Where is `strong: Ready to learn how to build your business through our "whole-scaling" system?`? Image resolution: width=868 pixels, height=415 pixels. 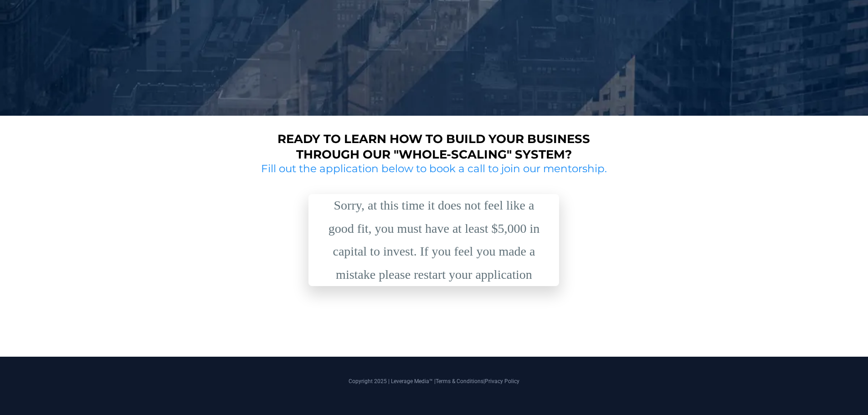
strong: Ready to learn how to build your business through our "whole-scaling" system? is located at coordinates (434, 146).